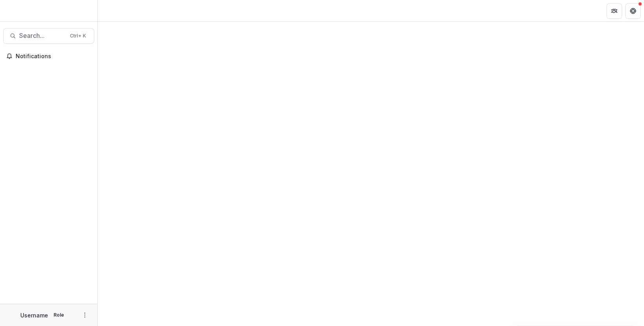 This screenshot has height=326, width=644. Describe the element at coordinates (59, 315) in the screenshot. I see `p: Role` at that location.